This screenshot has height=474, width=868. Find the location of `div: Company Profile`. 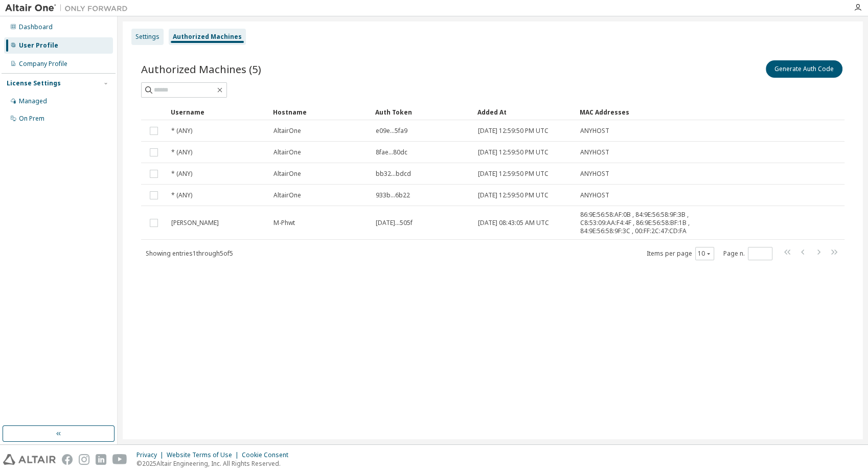

div: Company Profile is located at coordinates (43, 64).